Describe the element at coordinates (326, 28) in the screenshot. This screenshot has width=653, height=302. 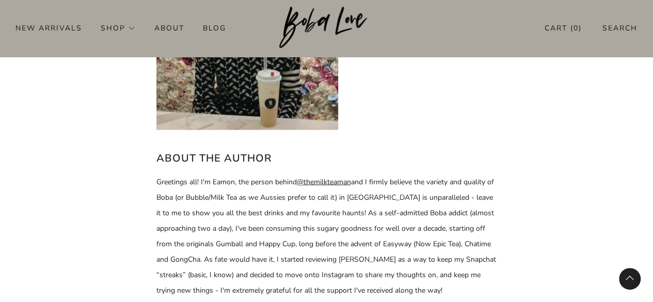
I see `img: Boba Love` at that location.